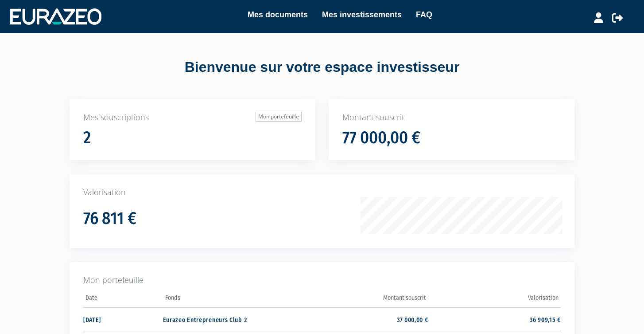  I want to click on h1: 2, so click(87, 138).